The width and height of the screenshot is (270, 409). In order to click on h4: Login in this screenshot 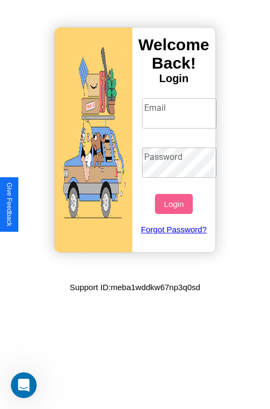, I will do `click(174, 78)`.